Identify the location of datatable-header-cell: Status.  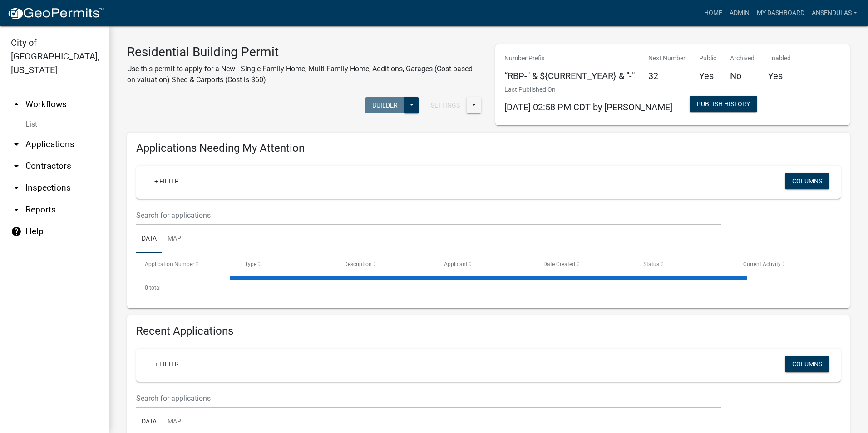
(684, 264).